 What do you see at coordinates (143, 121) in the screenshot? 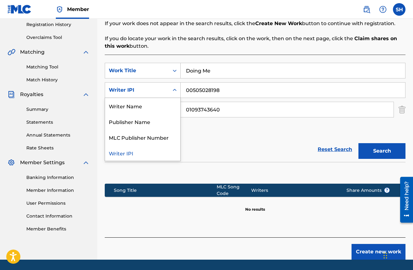
I see `div: Publisher Name` at bounding box center [143, 121].